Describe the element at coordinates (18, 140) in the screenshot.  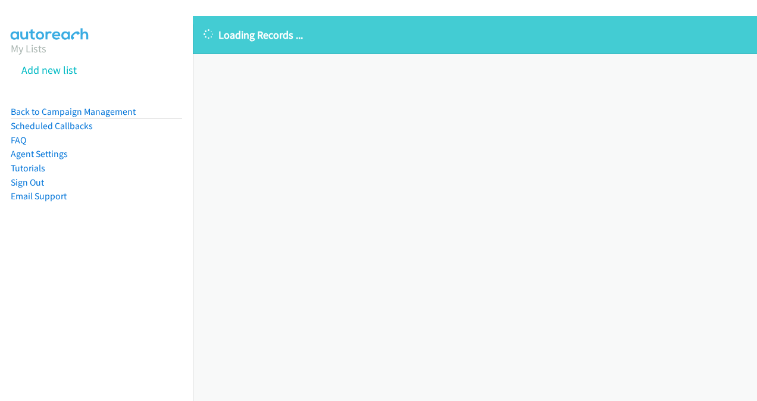
I see `a: FAQ` at that location.